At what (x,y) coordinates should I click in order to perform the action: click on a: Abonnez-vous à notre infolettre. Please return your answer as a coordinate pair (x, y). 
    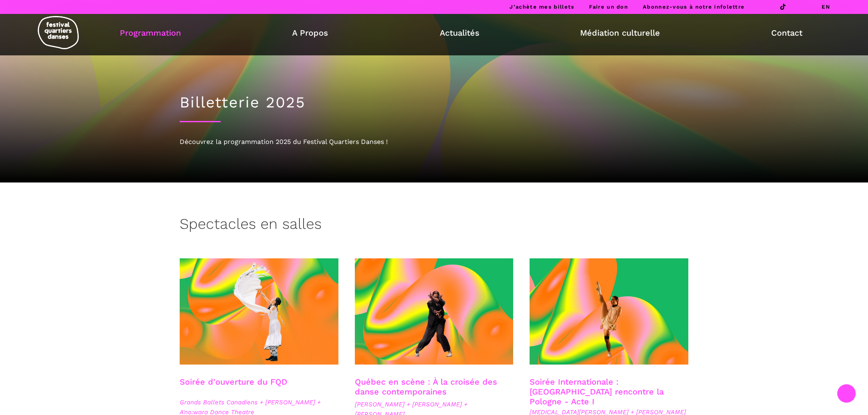
    Looking at the image, I should click on (693, 7).